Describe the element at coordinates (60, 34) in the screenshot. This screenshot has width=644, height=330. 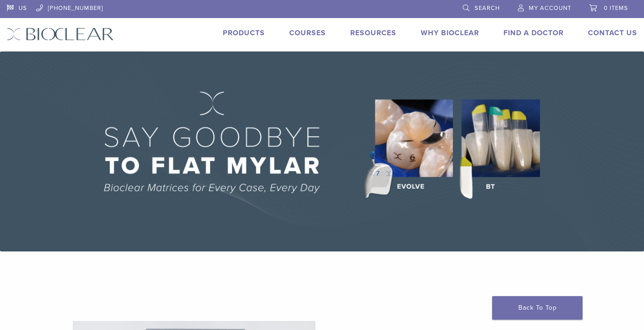
I see `img: Bioclear` at that location.